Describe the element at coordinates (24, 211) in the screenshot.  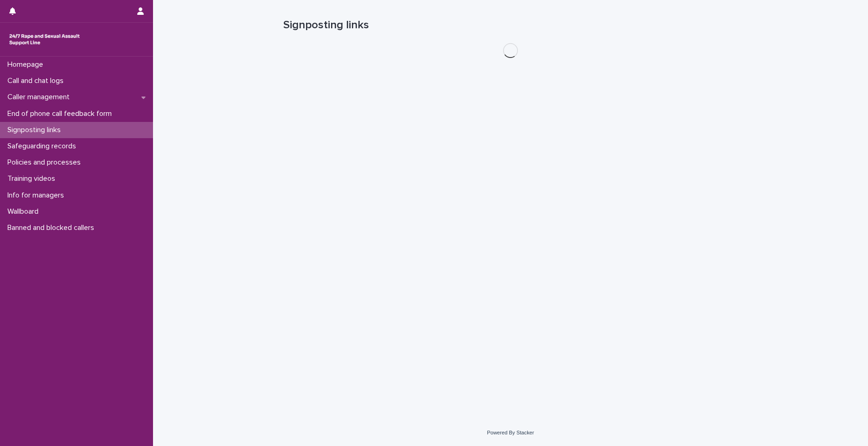
I see `p: Wallboard` at that location.